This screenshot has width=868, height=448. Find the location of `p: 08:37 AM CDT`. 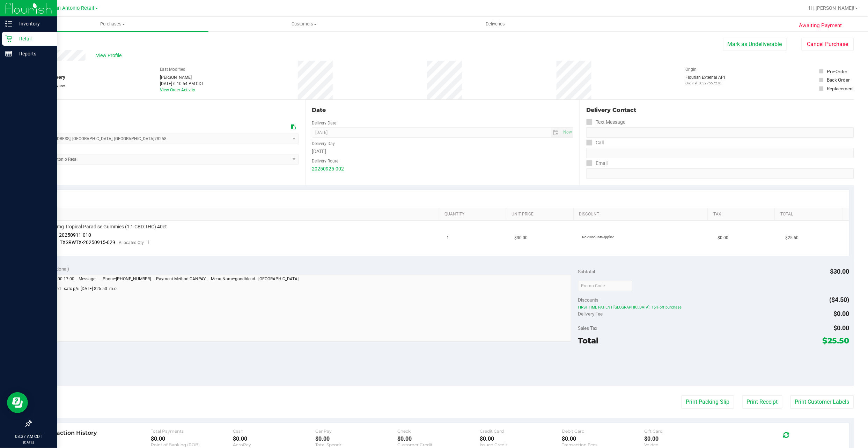

p: 08:37 AM CDT is located at coordinates (28, 437).